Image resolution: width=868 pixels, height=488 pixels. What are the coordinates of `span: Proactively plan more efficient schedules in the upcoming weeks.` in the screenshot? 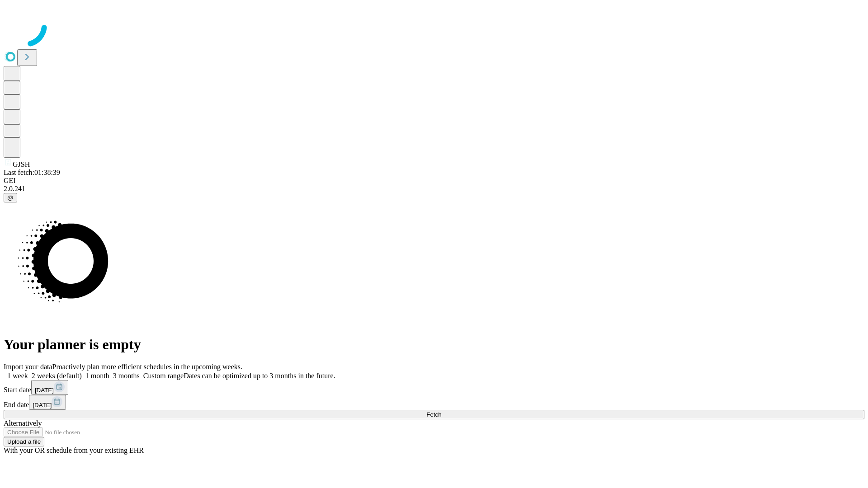 It's located at (147, 366).